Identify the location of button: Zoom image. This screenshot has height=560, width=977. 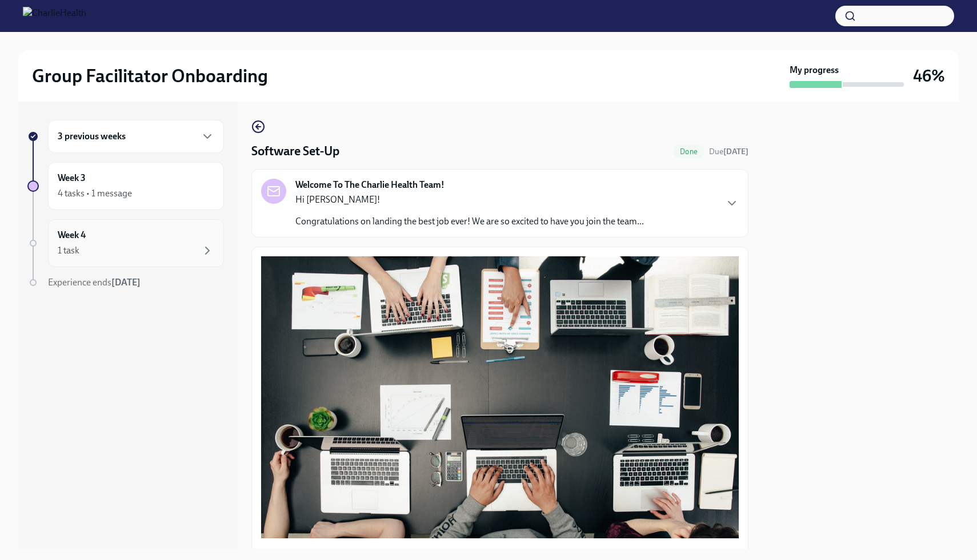
(499, 397).